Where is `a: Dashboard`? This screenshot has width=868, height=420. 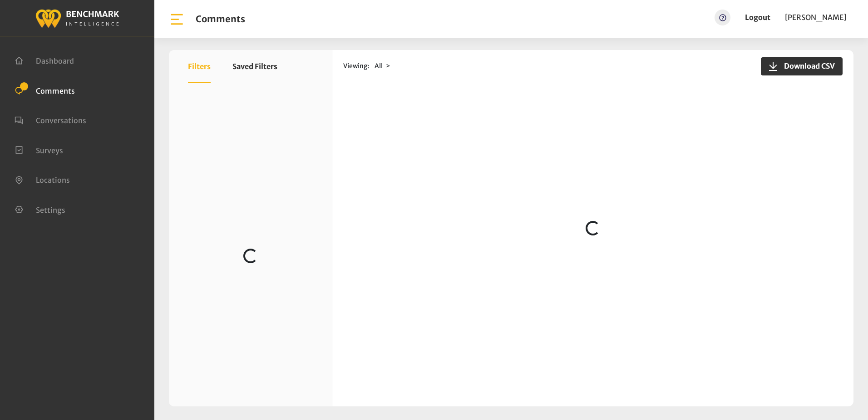 a: Dashboard is located at coordinates (44, 60).